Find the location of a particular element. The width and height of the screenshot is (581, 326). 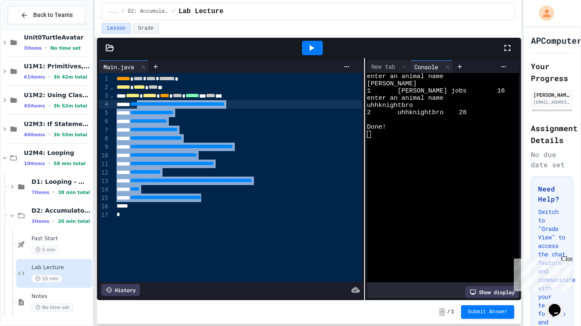

div: 2 is located at coordinates (104, 88).